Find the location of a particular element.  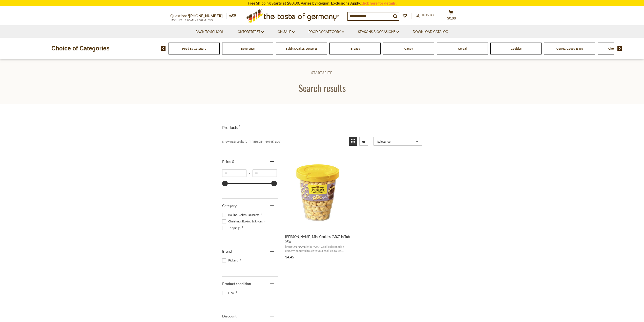

a: Chocolate & Marzipan is located at coordinates (623, 48).